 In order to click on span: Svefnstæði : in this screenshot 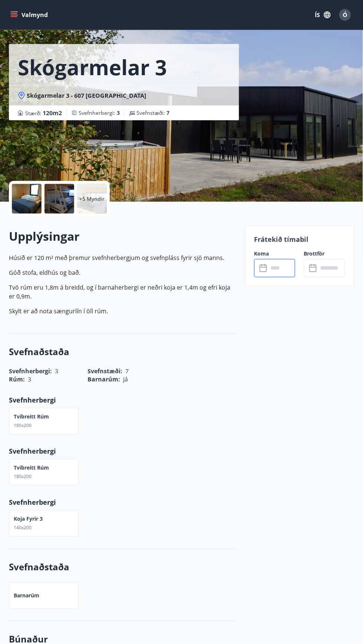, I will do `click(152, 113)`.